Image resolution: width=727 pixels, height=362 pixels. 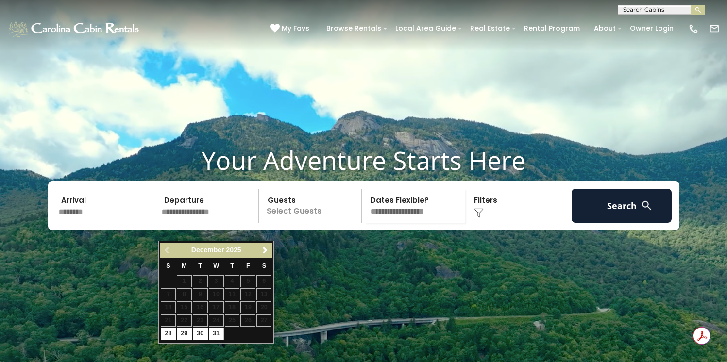 What do you see at coordinates (363, 160) in the screenshot?
I see `h1: Your Adventure Starts Here` at bounding box center [363, 160].